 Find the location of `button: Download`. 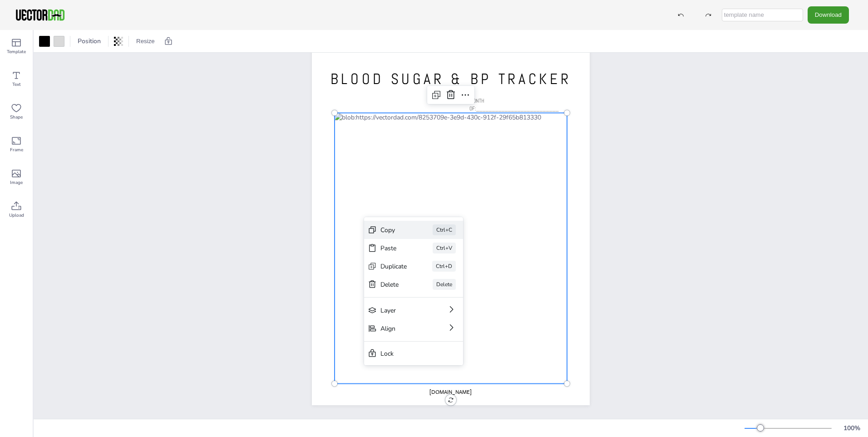

button: Download is located at coordinates (828, 14).